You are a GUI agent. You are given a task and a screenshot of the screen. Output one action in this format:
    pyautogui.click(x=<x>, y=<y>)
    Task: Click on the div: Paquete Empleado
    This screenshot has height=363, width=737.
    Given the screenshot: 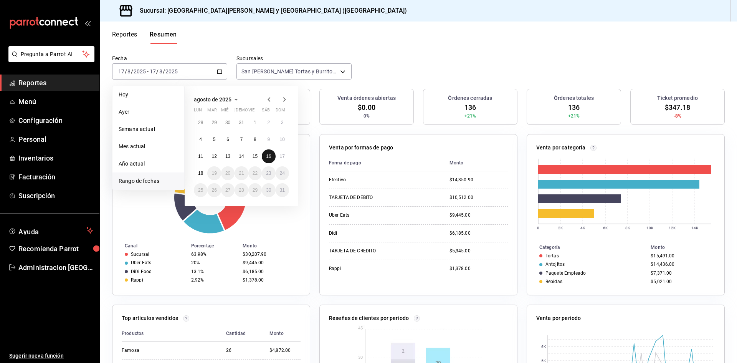 What is the action you would take?
    pyautogui.click(x=566, y=273)
    